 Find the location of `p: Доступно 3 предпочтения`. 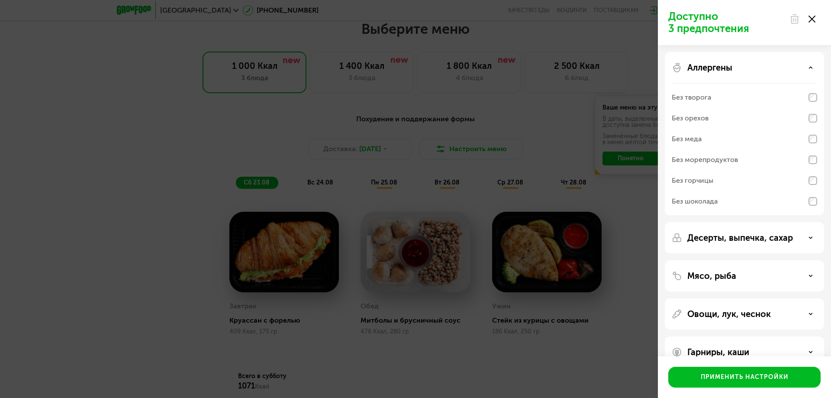

p: Доступно 3 предпочтения is located at coordinates (726, 23).